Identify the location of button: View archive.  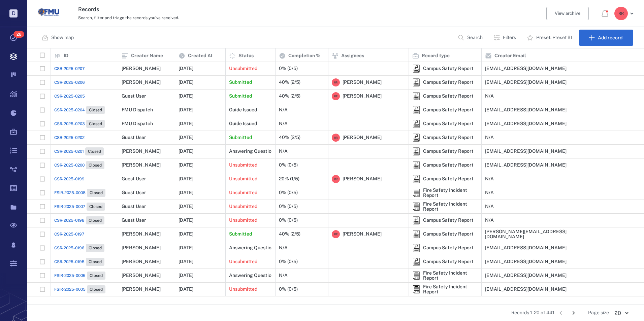
(567, 13).